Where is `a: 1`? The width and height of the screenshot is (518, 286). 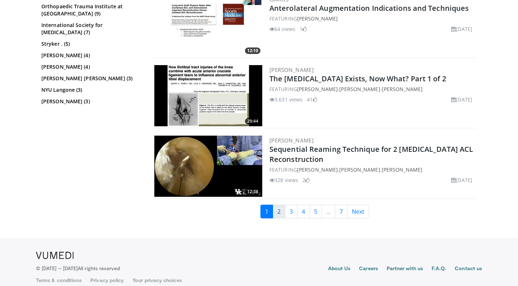 a: 1 is located at coordinates (266, 211).